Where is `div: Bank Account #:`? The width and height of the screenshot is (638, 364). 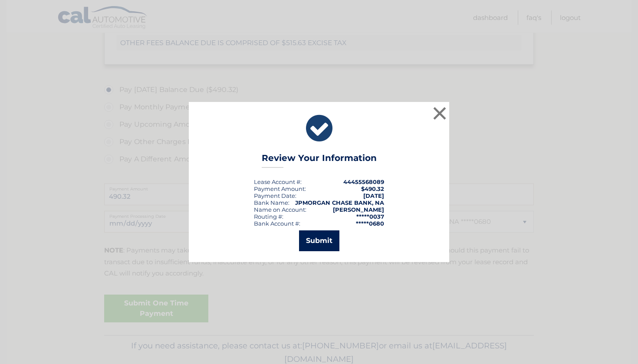 div: Bank Account #: is located at coordinates (277, 224).